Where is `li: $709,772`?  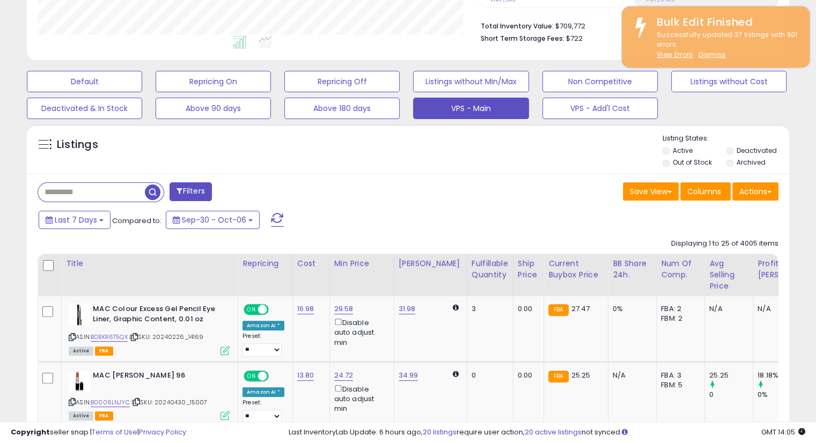
li: $709,772 is located at coordinates (626, 25).